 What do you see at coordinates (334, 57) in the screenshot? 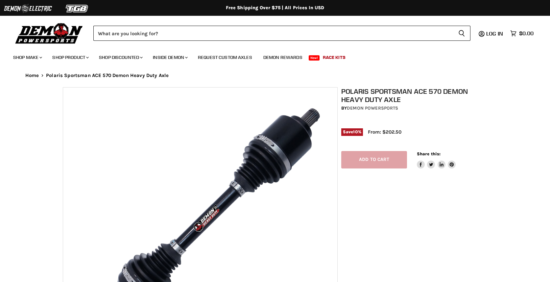
I see `a: Race Kits` at bounding box center [334, 57].